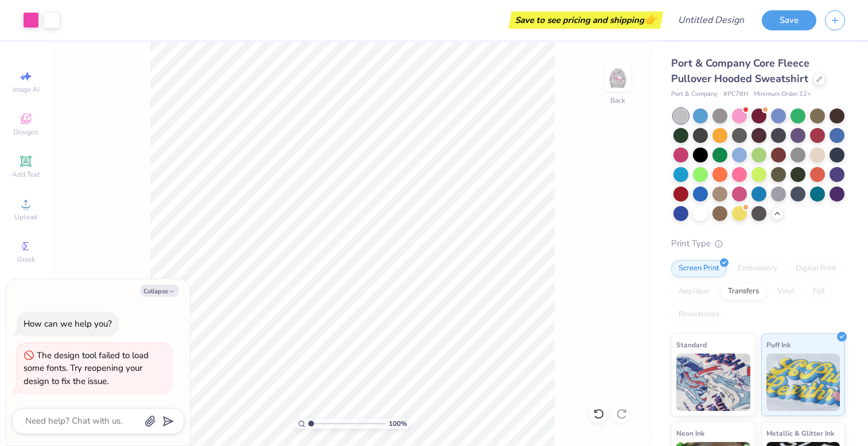  What do you see at coordinates (26, 132) in the screenshot?
I see `span: Designs` at bounding box center [26, 132].